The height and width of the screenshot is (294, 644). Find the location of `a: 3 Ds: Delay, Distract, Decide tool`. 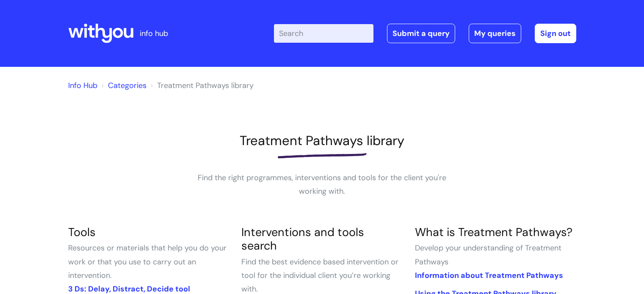

a: 3 Ds: Delay, Distract, Decide tool is located at coordinates (129, 289).